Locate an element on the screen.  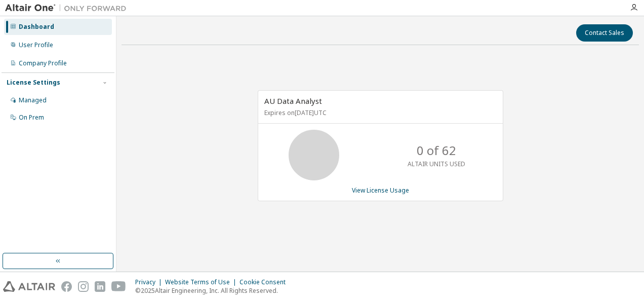
a: View License Usage is located at coordinates (380, 190).